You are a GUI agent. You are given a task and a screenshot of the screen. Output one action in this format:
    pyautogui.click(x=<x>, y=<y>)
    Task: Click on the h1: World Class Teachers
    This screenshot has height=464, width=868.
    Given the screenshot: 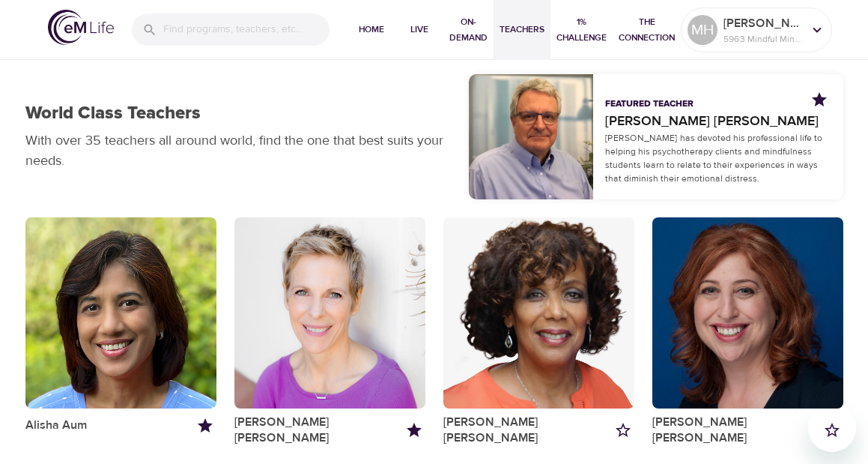 What is the action you would take?
    pyautogui.click(x=113, y=113)
    